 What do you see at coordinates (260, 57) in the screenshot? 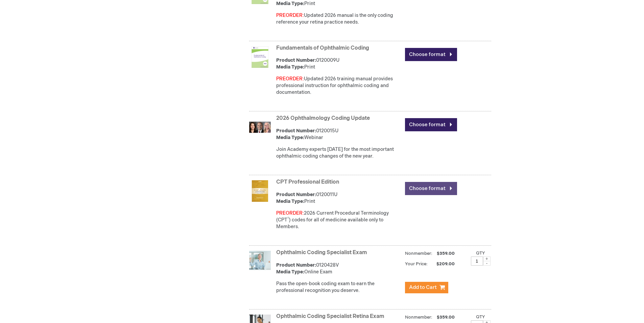
I see `img: Fundamentals of Ophthalmic Coding` at bounding box center [260, 57].